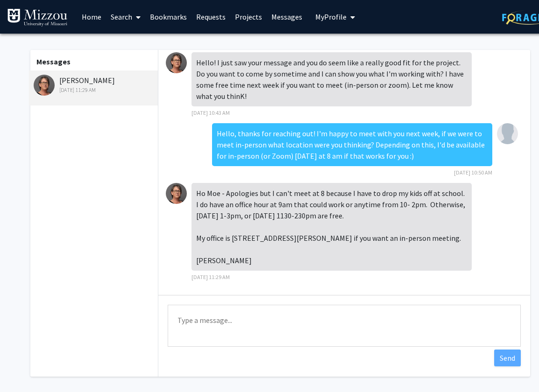  I want to click on img: University of Missouri Logo, so click(37, 17).